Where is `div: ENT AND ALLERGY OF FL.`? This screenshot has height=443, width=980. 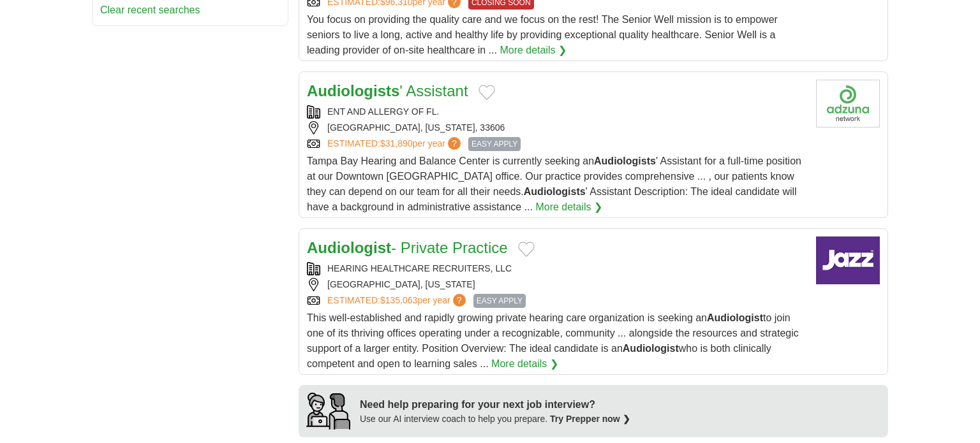
div: ENT AND ALLERGY OF FL. is located at coordinates (556, 112).